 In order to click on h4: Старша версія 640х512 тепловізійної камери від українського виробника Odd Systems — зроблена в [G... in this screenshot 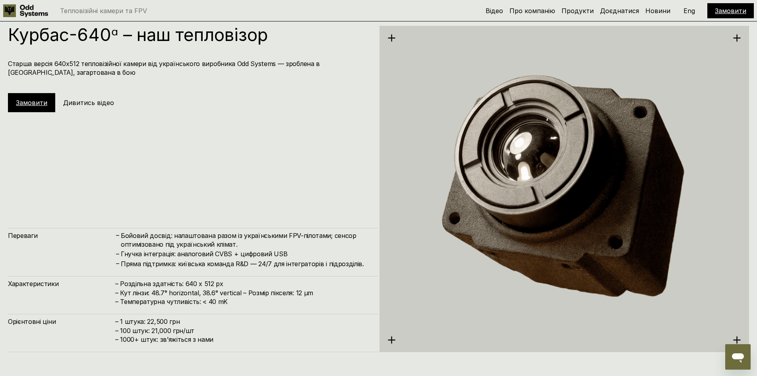, I will do `click(189, 68)`.